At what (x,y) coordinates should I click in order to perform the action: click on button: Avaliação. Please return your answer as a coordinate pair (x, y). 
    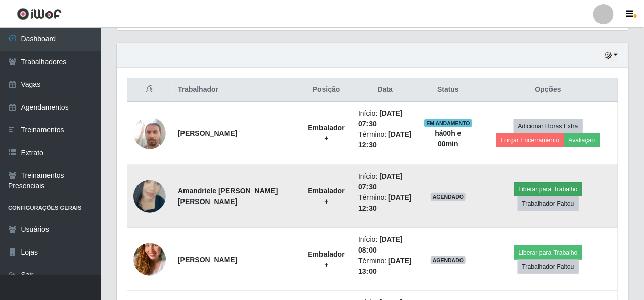
    Looking at the image, I should click on (581, 140).